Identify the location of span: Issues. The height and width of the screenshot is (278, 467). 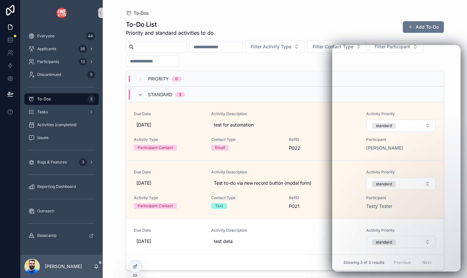
(43, 137).